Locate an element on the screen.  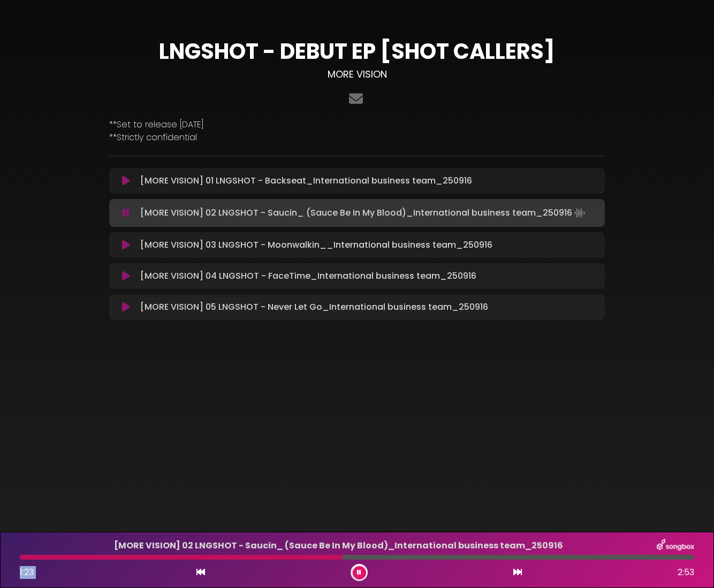
p: **Strictly confidential is located at coordinates (357, 137).